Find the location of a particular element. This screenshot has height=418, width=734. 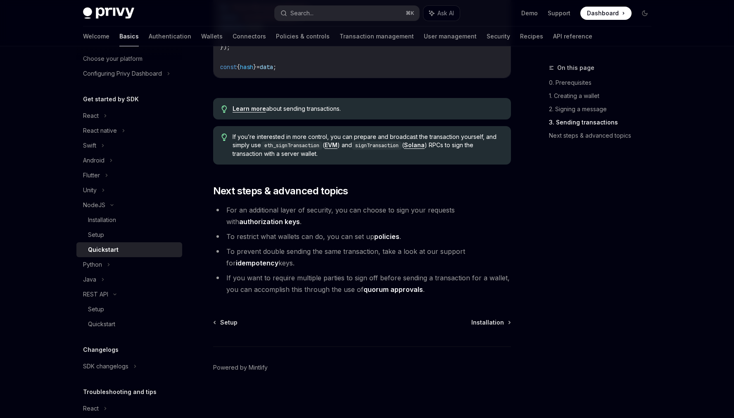

a: User management is located at coordinates (450, 36).